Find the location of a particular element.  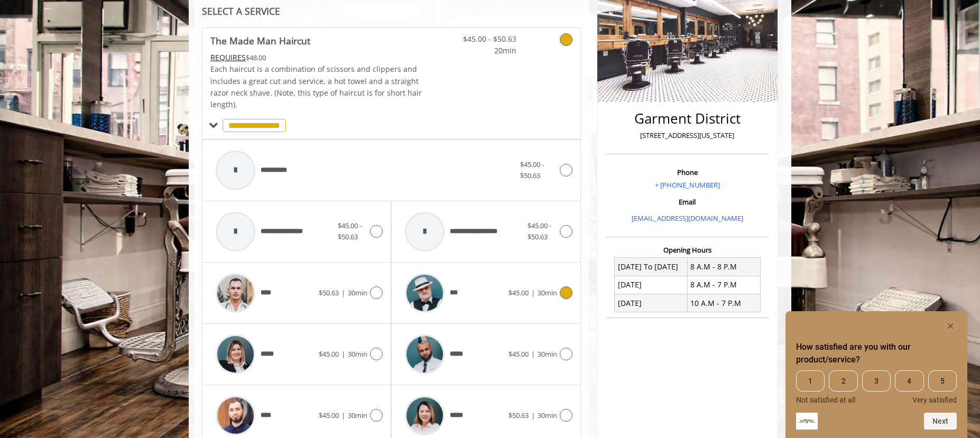

h2: How satisfied are you with our product/service? Select an option from 1 to 5, with 1 being Not sa... is located at coordinates (876, 353).